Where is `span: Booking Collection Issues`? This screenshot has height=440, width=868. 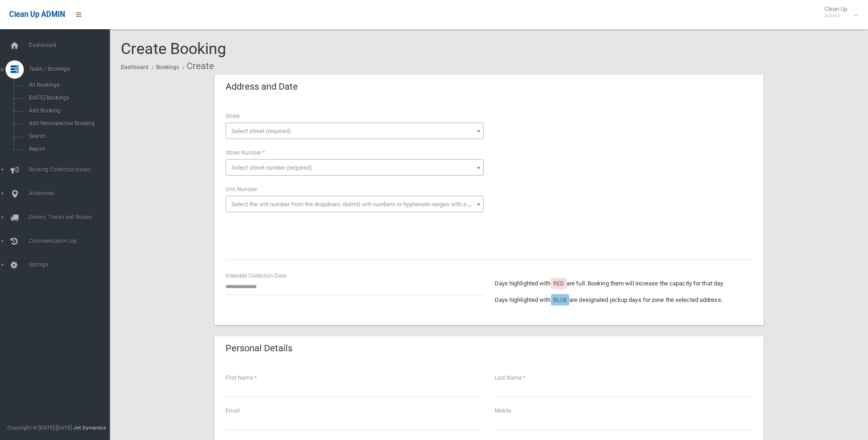
span: Booking Collection Issues is located at coordinates (72, 169).